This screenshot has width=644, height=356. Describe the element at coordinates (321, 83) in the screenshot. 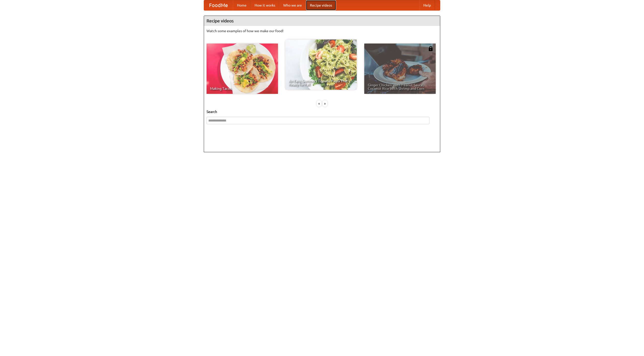

I see `span: An Easy, Summery Tomato Pasta That's Ready for Fall` at that location.